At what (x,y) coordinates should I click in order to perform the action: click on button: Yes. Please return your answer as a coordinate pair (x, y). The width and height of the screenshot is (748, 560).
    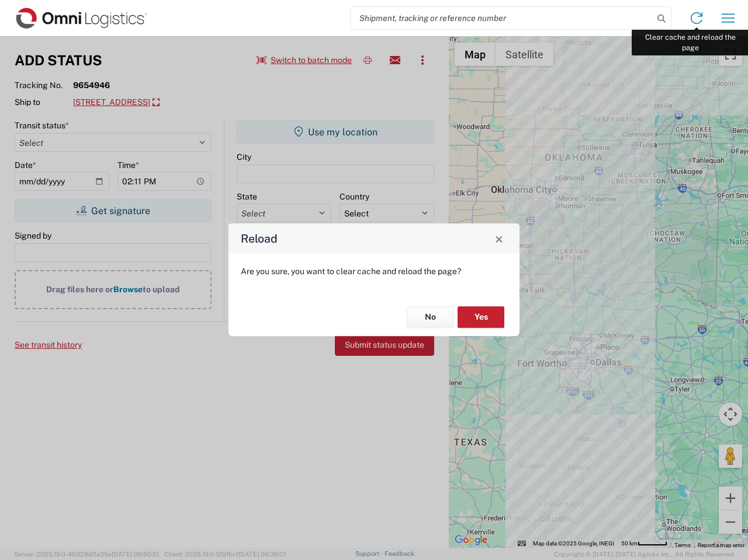
    Looking at the image, I should click on (481, 317).